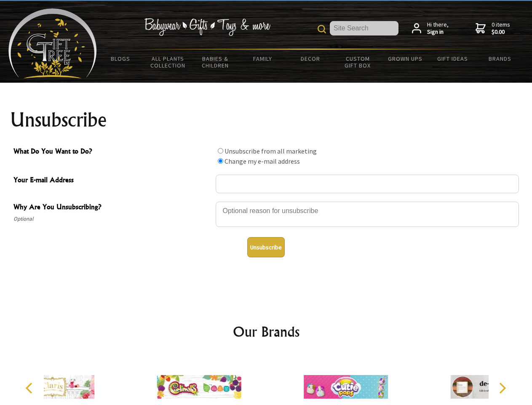  Describe the element at coordinates (266, 247) in the screenshot. I see `button: Unsubscribe` at that location.